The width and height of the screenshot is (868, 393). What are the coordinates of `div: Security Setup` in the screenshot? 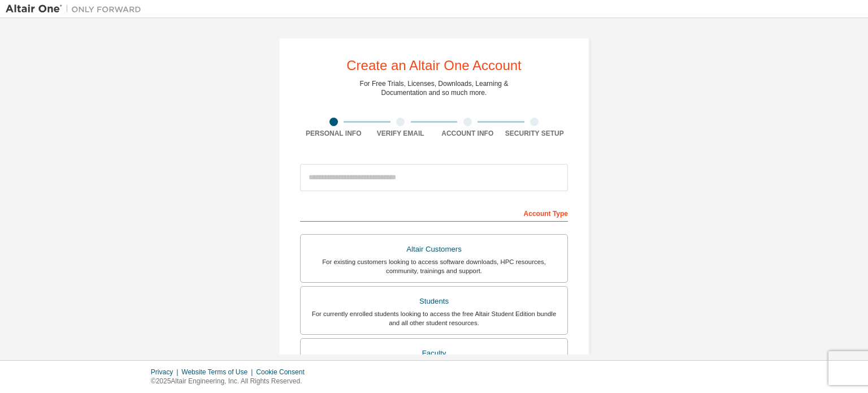 It's located at (535, 133).